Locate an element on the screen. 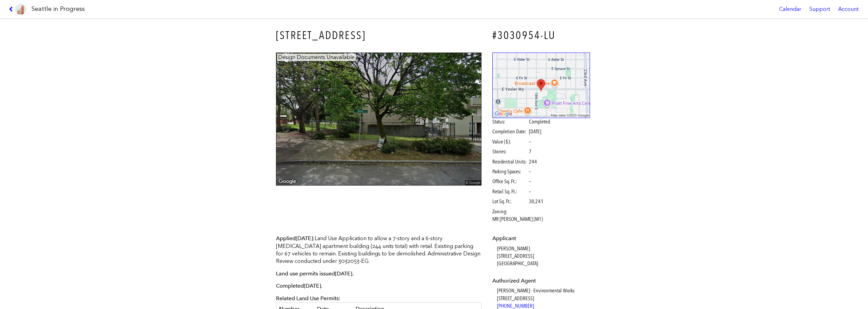 The height and width of the screenshot is (309, 868). dt: Applicant is located at coordinates (541, 239).